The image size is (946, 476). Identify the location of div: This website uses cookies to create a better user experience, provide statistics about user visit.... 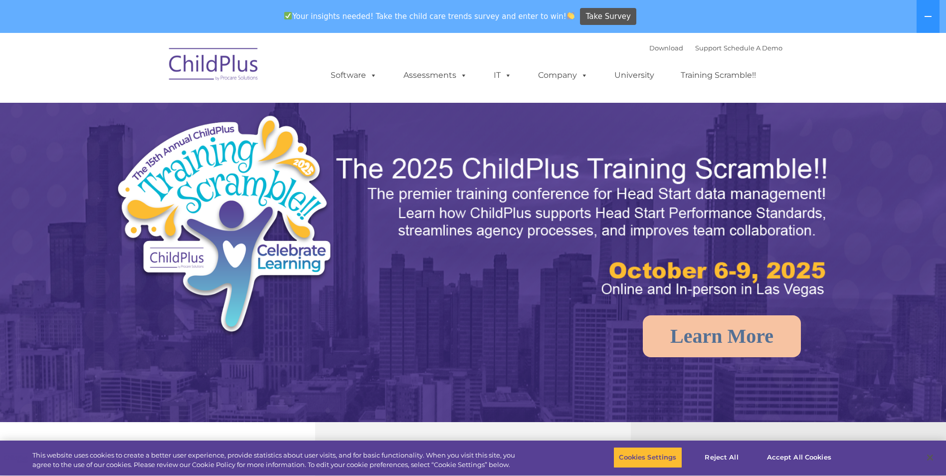
(276, 460).